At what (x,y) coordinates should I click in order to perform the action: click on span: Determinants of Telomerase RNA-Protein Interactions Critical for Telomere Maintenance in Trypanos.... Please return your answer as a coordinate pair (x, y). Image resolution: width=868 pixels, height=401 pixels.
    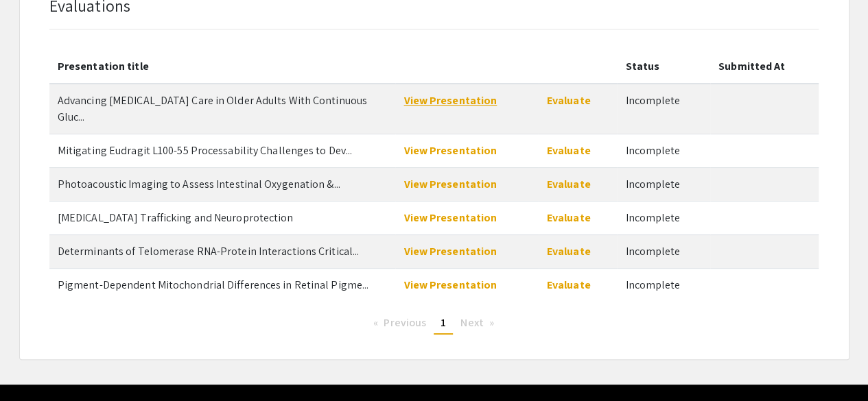
    Looking at the image, I should click on (208, 251).